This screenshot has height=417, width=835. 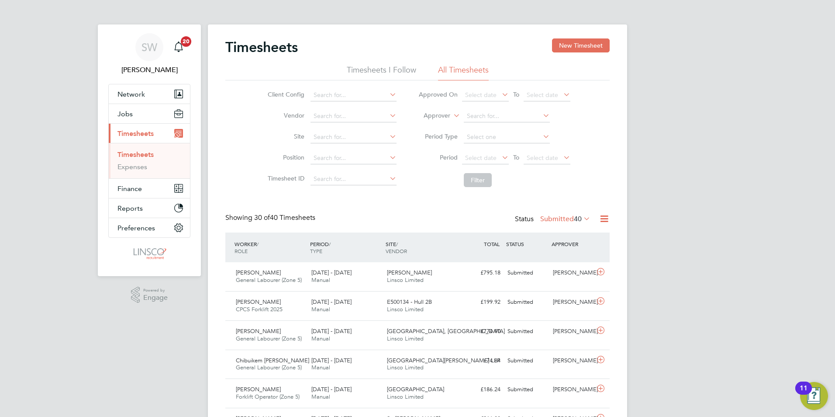 I want to click on div: APPROVER, so click(x=572, y=244).